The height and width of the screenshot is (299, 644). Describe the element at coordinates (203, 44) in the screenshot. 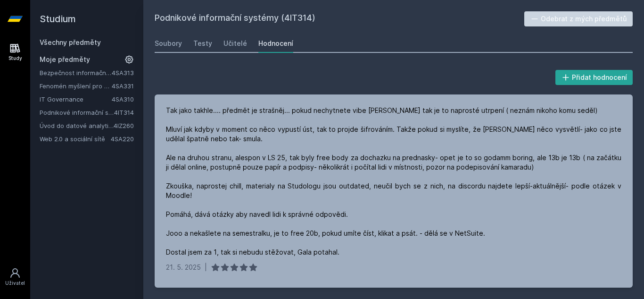

I see `a: Testy` at that location.